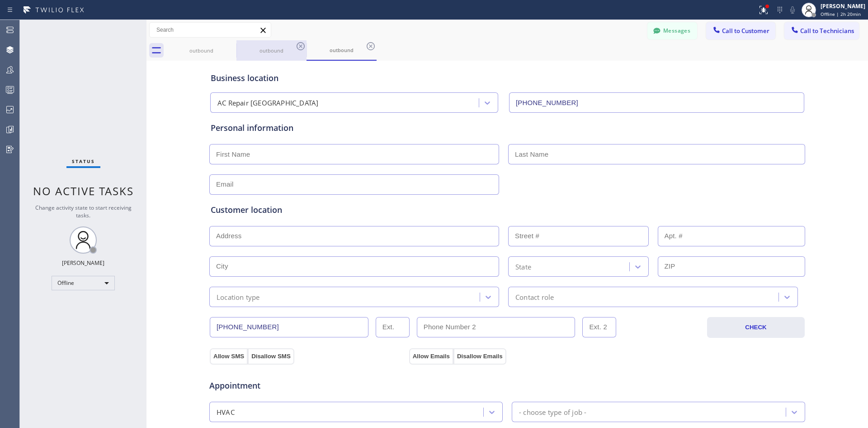 The image size is (868, 428). What do you see at coordinates (822, 31) in the screenshot?
I see `button: Call to Technicians` at bounding box center [822, 31].